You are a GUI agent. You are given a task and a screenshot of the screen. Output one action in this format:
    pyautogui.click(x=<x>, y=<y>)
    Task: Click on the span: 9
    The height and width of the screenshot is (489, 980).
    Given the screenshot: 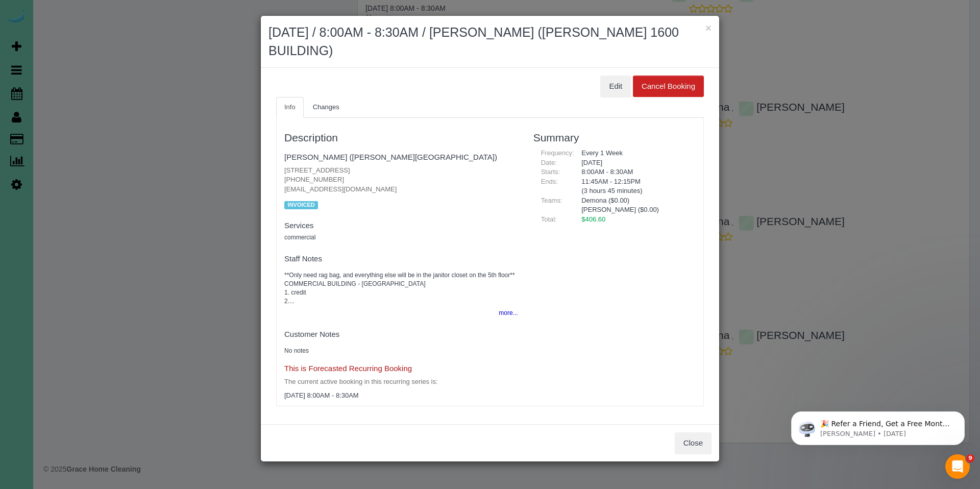 What is the action you would take?
    pyautogui.click(x=971, y=458)
    